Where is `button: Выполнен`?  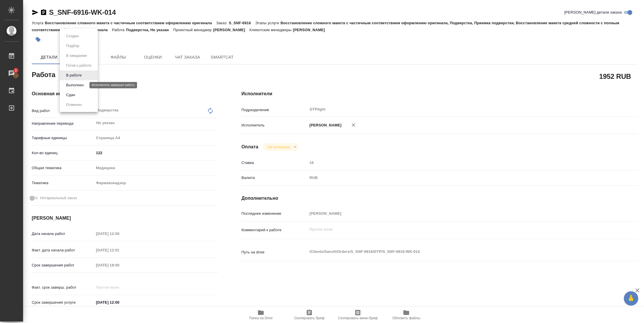 button: Выполнен is located at coordinates (75, 85).